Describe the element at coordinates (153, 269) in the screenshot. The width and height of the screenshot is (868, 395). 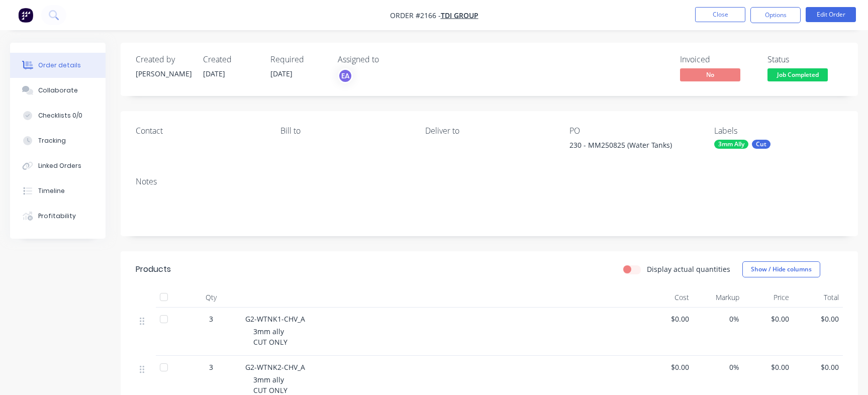
I see `div: Products` at that location.